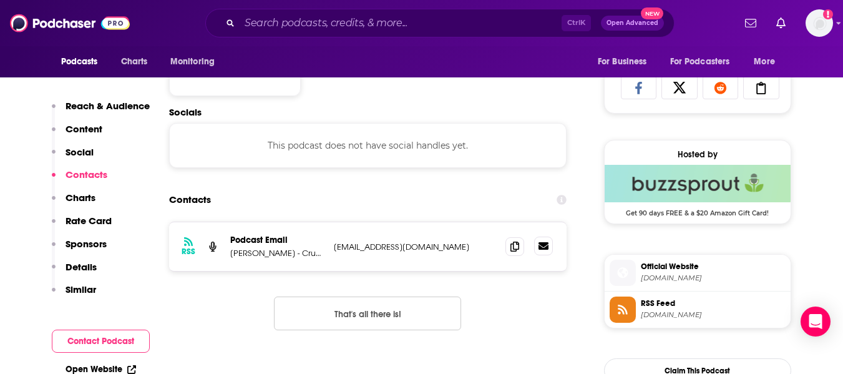  Describe the element at coordinates (698, 210) in the screenshot. I see `span: Get 90 days FREE & a $20 Amazon Gift Card!` at that location.